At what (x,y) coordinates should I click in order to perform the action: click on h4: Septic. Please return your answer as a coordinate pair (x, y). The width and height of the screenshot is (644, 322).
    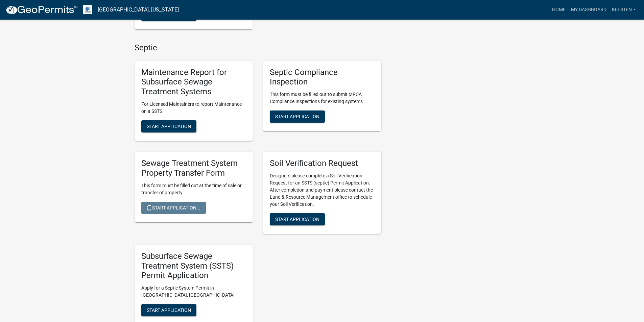
    Looking at the image, I should click on (258, 48).